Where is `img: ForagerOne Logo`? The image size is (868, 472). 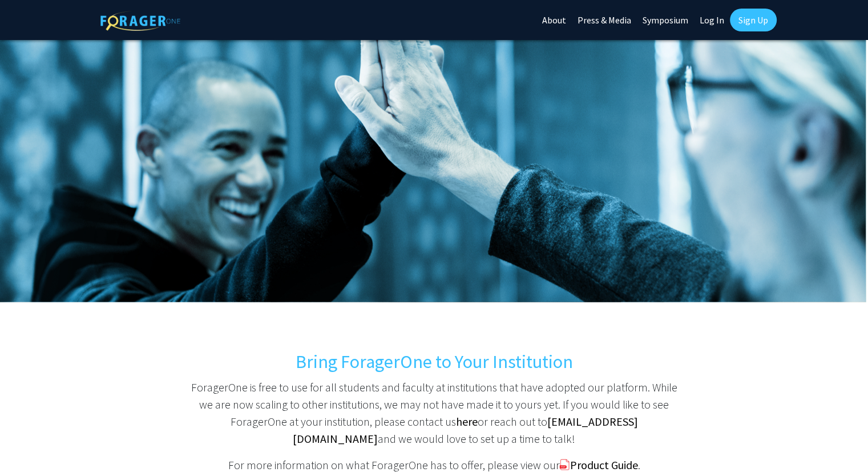
img: ForagerOne Logo is located at coordinates (141, 20).